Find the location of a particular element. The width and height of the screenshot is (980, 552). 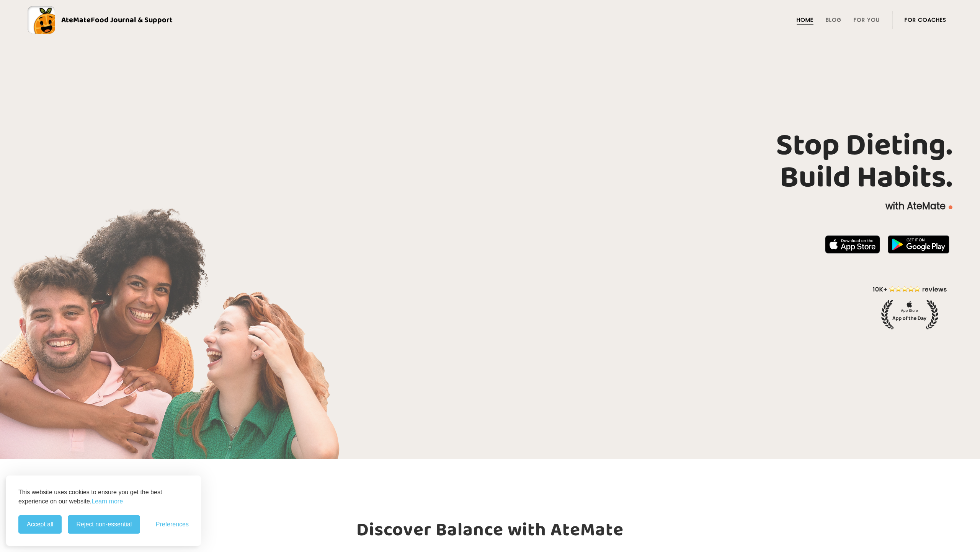

button: Toggle preferences is located at coordinates (172, 524).